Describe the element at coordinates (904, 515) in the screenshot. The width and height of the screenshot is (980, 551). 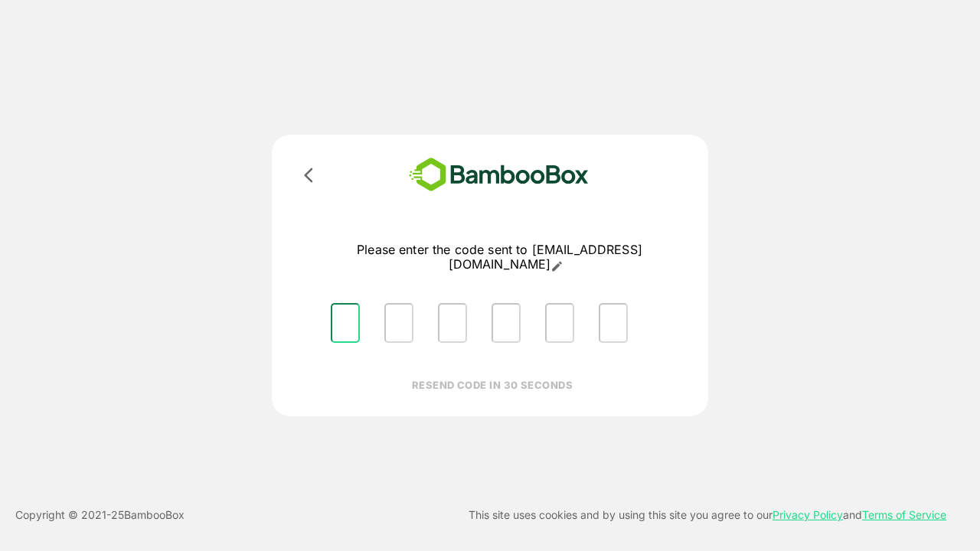
I see `a: Terms of Service` at that location.